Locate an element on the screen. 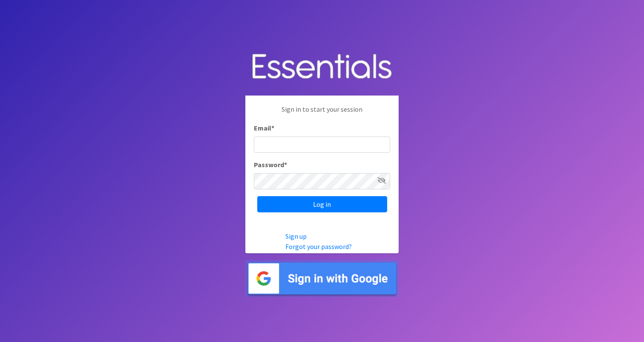  p: Sign in to start your session is located at coordinates (322, 114).